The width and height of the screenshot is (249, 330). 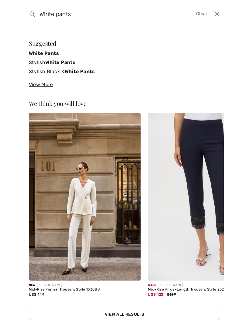 I want to click on input: TYPE TO SEARCH, so click(x=103, y=14).